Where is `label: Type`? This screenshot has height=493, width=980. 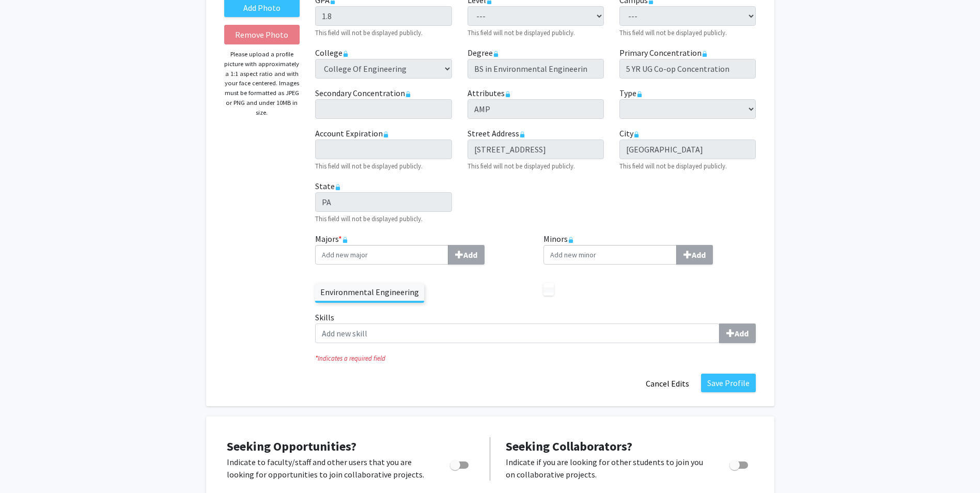
label: Type is located at coordinates (631, 93).